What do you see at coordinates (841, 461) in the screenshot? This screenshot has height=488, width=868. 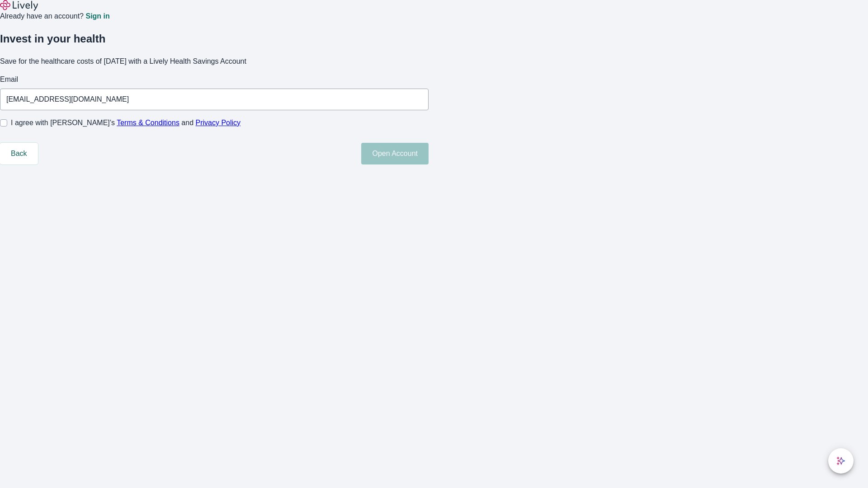 I see `svg: Lively AI Assistant` at bounding box center [841, 461].